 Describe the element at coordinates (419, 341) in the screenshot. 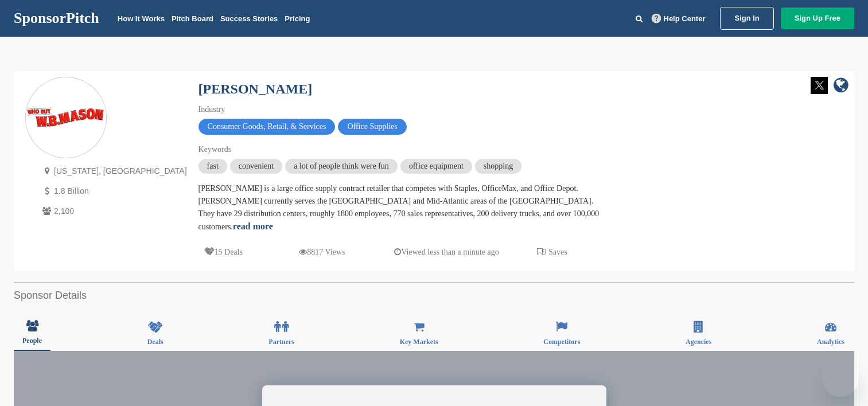

I see `span: Key Markets` at that location.